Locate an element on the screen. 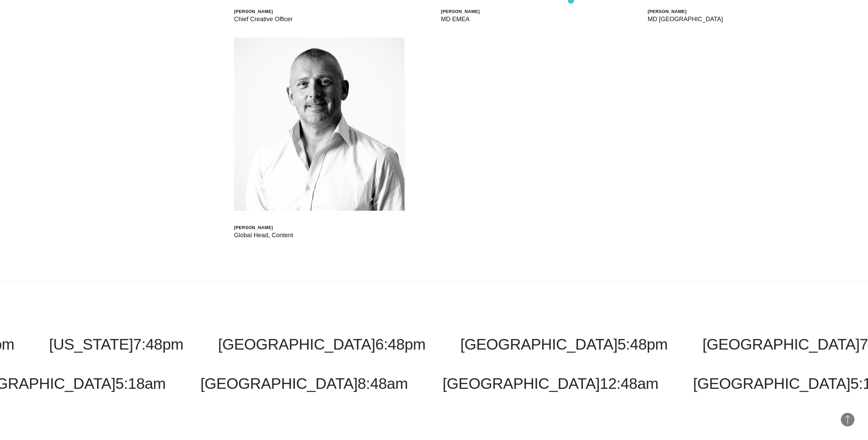 Image resolution: width=868 pixels, height=440 pixels. button: Back to Top is located at coordinates (848, 420).